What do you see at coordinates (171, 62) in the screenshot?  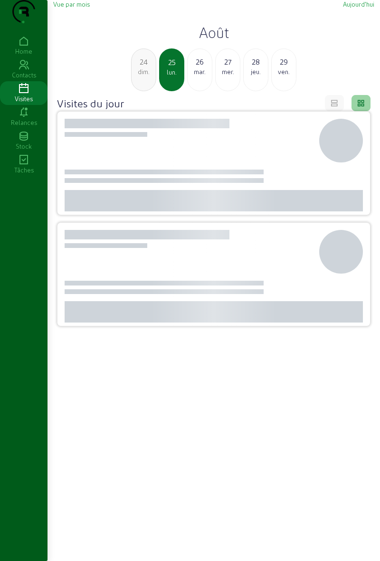 I see `div: 25` at bounding box center [171, 62].